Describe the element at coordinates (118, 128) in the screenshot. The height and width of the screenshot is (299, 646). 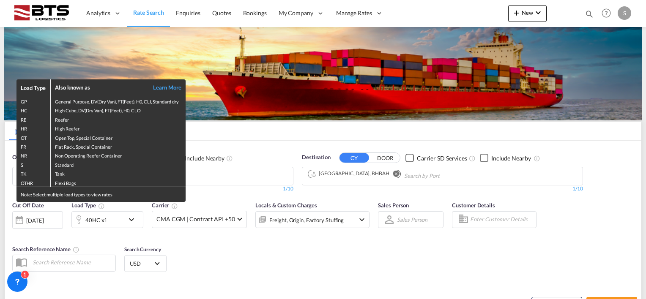
I see `td: High Reefer` at that location.